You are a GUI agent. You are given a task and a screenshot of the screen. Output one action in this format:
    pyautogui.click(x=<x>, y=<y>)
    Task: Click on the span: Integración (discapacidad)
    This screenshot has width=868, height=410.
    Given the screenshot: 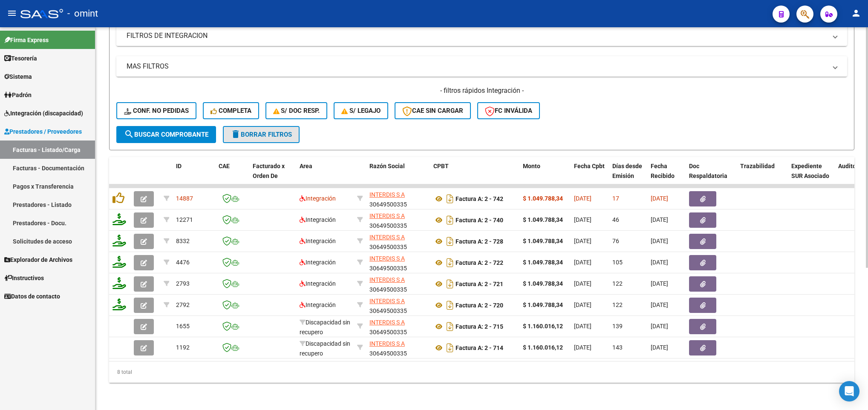 What is the action you would take?
    pyautogui.click(x=44, y=114)
    